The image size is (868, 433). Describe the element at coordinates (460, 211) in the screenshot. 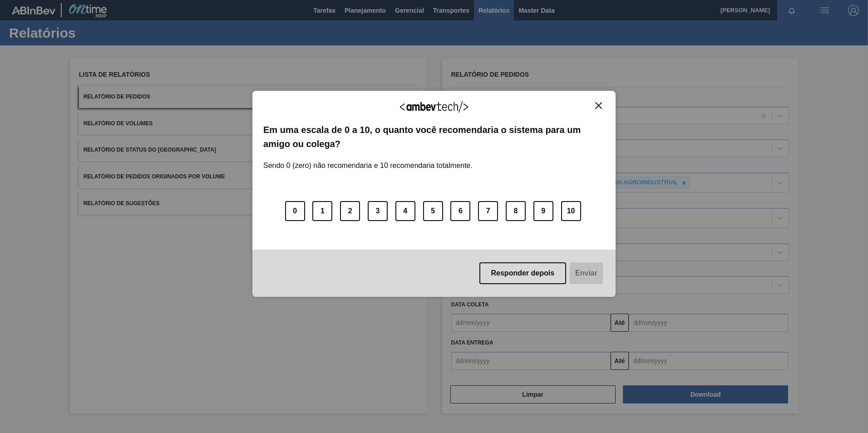

I see `button: 6` at that location.